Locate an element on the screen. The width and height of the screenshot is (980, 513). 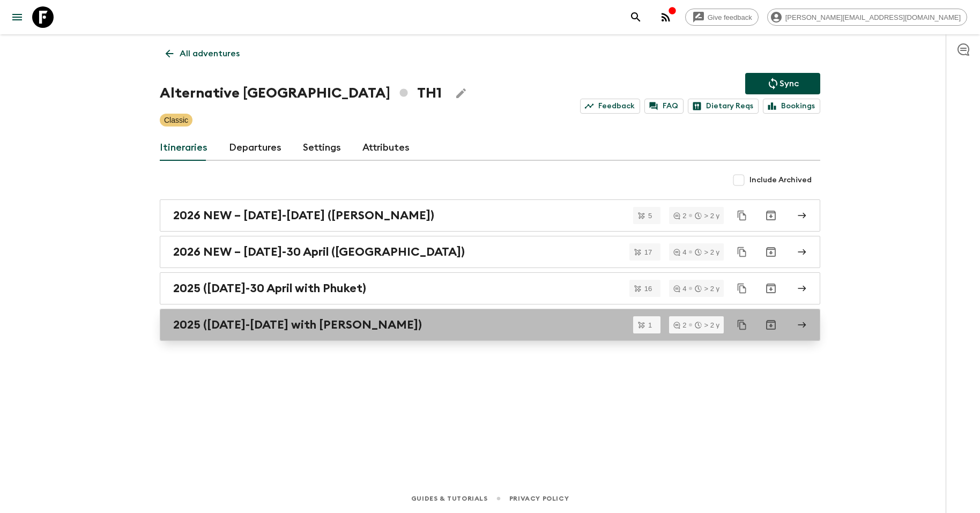
span: 17 is located at coordinates (648, 252).